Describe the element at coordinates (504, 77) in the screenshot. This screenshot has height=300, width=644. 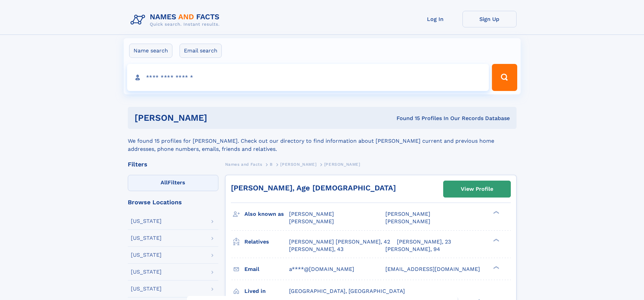
I see `button: Search Button` at that location.